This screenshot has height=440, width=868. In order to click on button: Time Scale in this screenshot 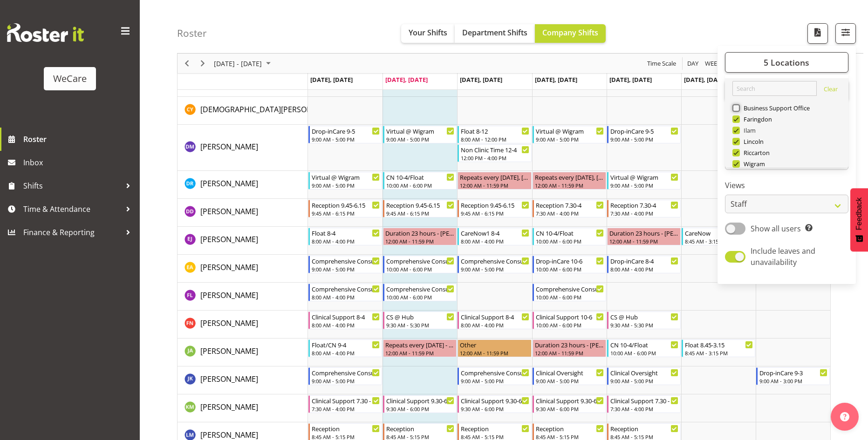, I will do `click(662, 63)`.